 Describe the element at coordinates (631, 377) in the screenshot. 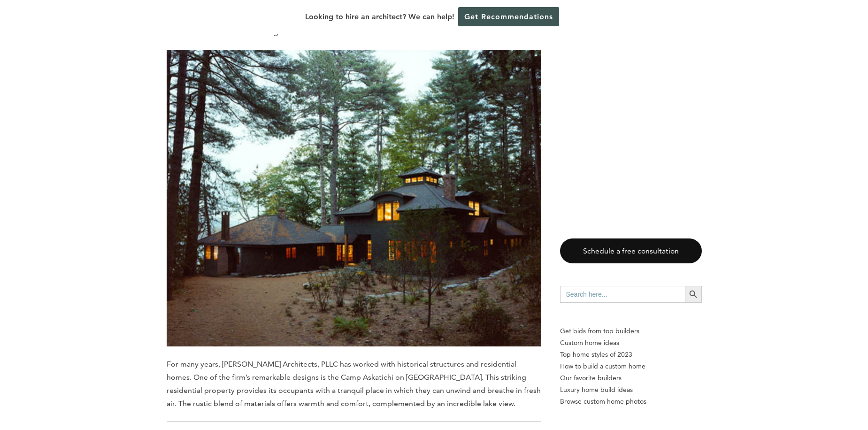

I see `a: Our favorite builders` at that location.